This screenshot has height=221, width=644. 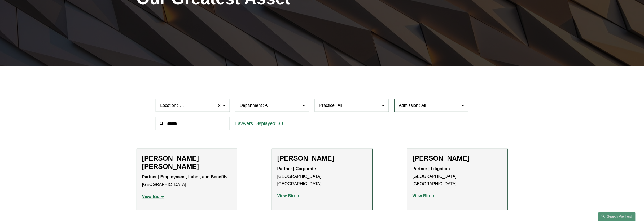 I want to click on a: Search this site, so click(x=617, y=217).